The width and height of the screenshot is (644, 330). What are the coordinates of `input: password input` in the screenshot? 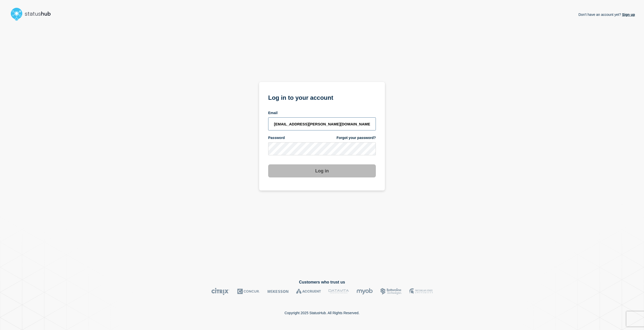 It's located at (322, 149).